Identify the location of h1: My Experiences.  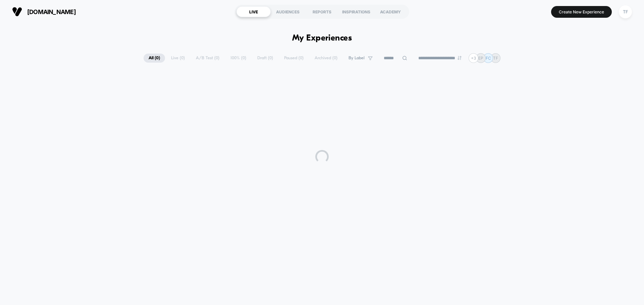
(322, 38).